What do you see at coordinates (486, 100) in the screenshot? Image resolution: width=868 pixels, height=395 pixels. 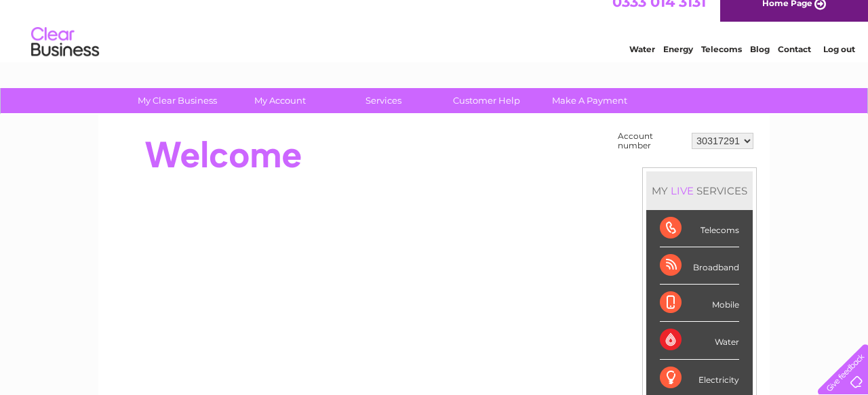 I see `a: Customer Help` at bounding box center [486, 100].